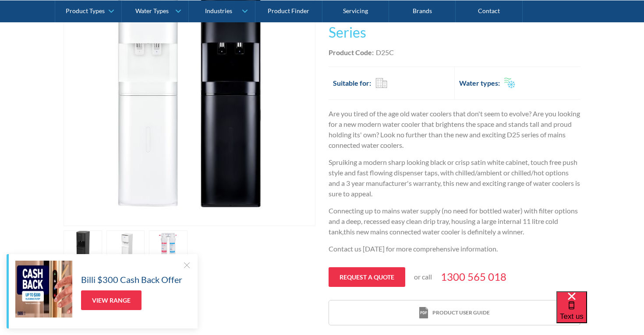  I want to click on div: Product Types, so click(85, 11).